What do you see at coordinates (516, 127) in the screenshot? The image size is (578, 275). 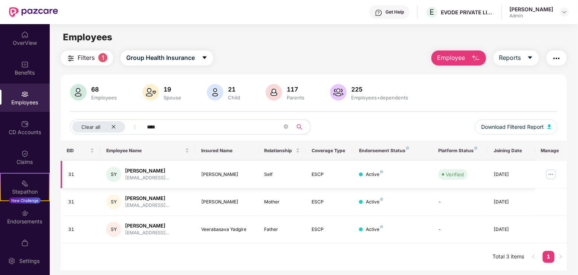 I see `button: Download Filtered Report` at bounding box center [516, 127].